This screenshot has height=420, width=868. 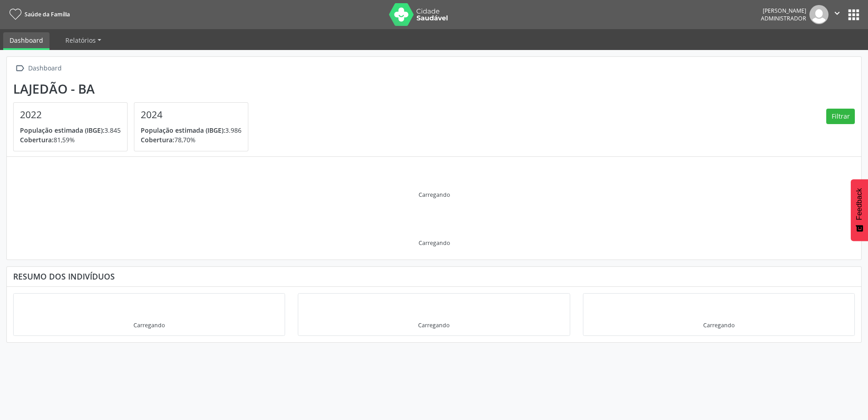 I want to click on span: Feedback, so click(x=859, y=204).